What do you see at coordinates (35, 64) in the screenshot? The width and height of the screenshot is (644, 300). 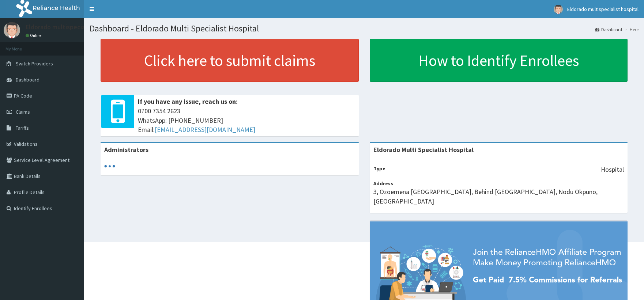 I see `span: Switch Providers` at bounding box center [35, 64].